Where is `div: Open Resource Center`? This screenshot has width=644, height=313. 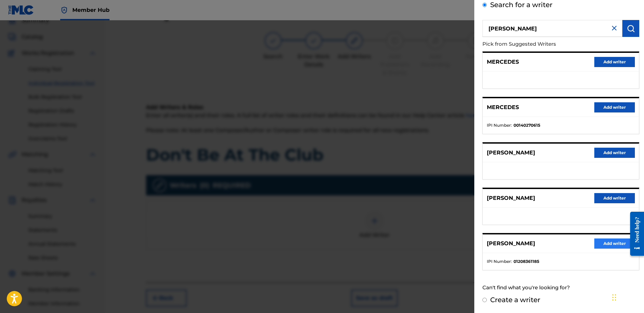
div: Open Resource Center is located at coordinates (12, 27).